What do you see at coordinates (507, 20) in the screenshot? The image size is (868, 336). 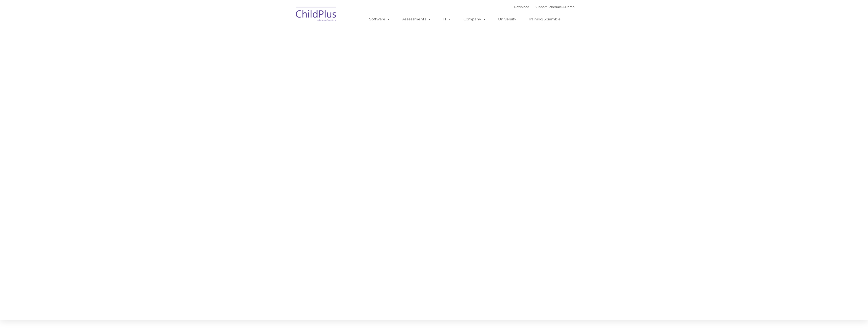 I see `a: University` at bounding box center [507, 20].